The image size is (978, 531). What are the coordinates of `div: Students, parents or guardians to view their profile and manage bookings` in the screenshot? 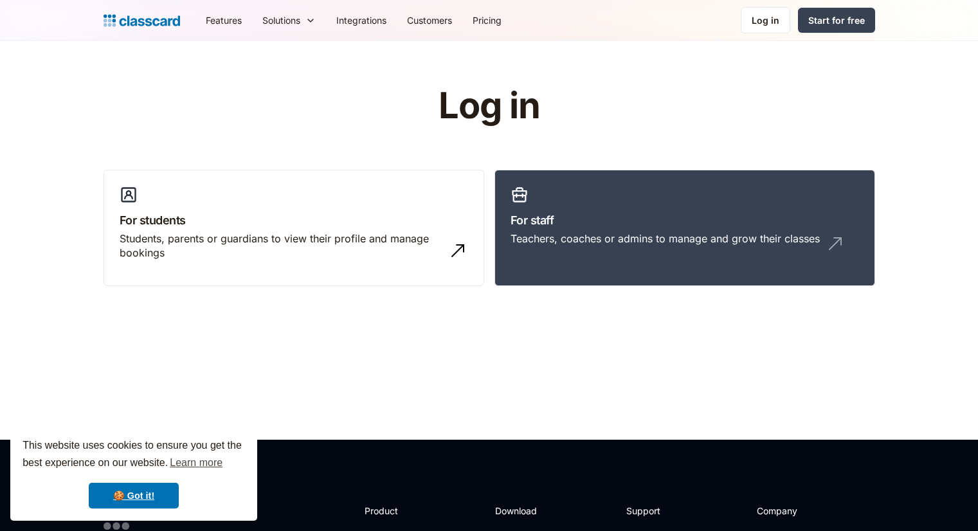 It's located at (281, 246).